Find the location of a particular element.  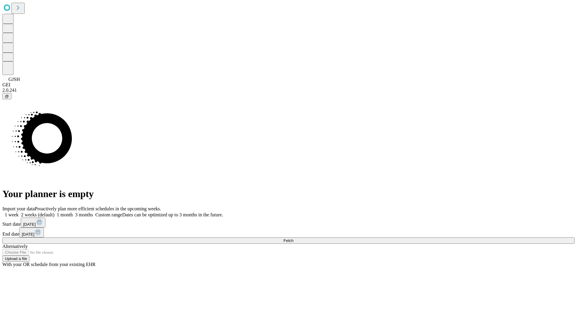

button: Upload a file is located at coordinates (16, 258).